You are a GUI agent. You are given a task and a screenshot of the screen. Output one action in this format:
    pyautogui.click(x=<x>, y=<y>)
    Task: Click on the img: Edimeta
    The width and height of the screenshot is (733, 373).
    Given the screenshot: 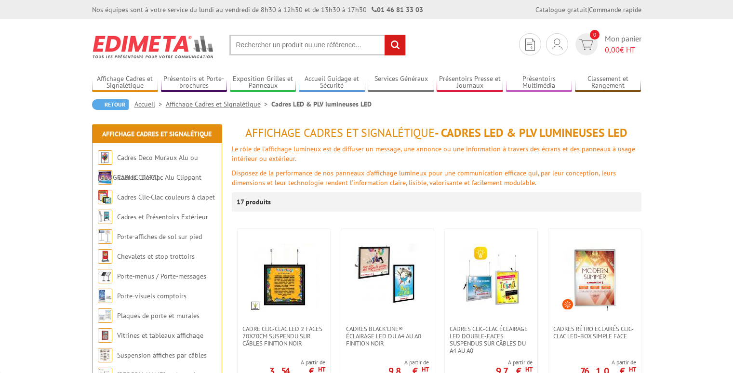 What is the action you would take?
    pyautogui.click(x=153, y=47)
    